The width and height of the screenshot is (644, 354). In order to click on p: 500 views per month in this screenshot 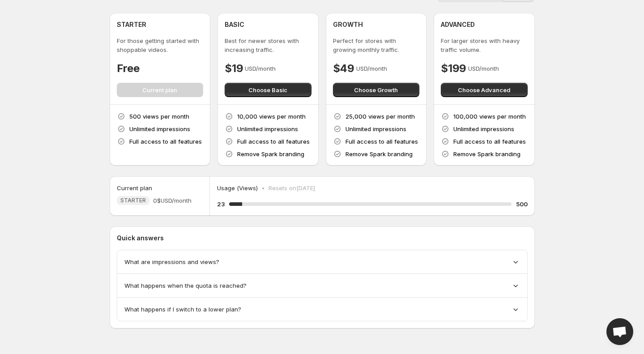, I will do `click(159, 116)`.